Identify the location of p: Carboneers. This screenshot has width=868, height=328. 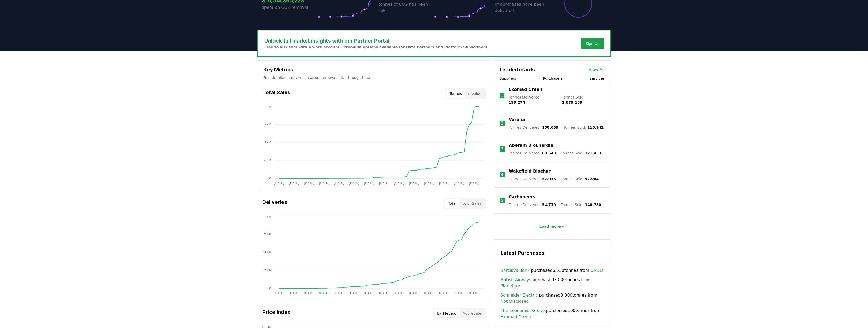
(522, 197).